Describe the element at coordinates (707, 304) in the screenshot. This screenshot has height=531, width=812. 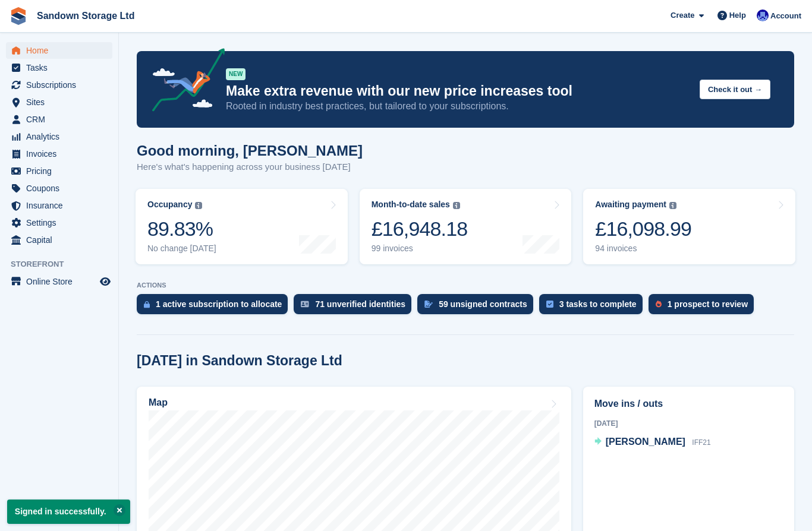
I see `div: 1 prospect to review` at that location.